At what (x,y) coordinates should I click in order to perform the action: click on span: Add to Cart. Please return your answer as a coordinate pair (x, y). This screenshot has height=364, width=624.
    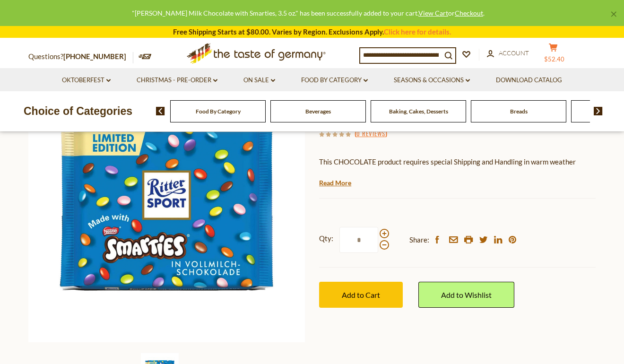
    Looking at the image, I should click on (361, 295).